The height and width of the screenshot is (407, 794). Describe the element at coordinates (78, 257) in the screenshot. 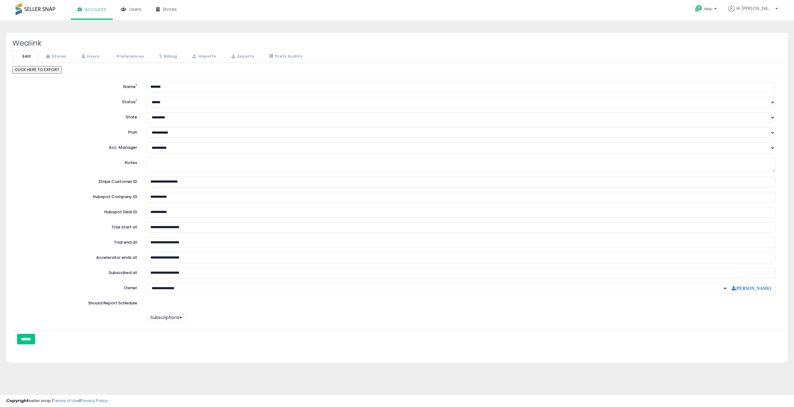

I see `label: Accelerator ends at` at that location.